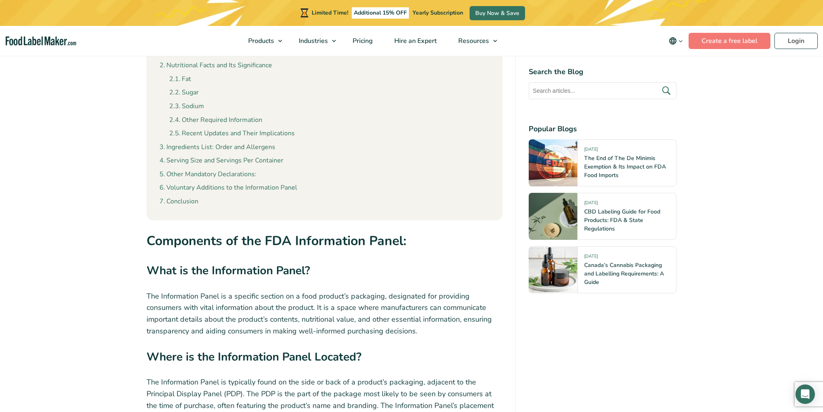  Describe the element at coordinates (330, 13) in the screenshot. I see `span: Limited Time!` at that location.